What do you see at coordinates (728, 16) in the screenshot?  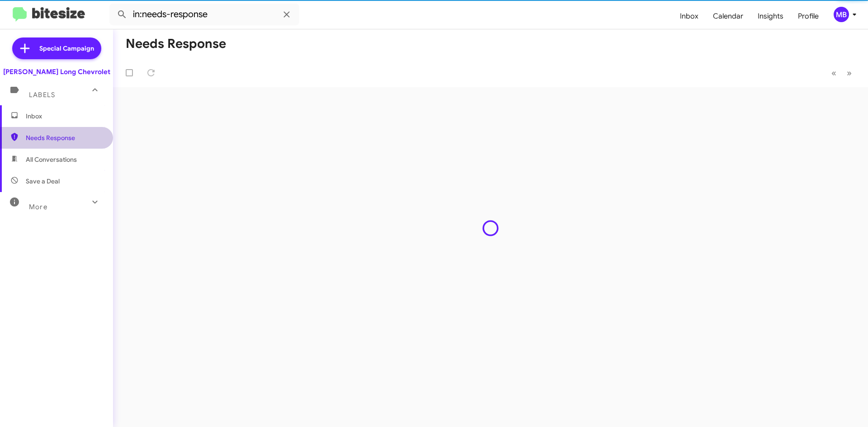 I see `a: Calendar` at bounding box center [728, 16].